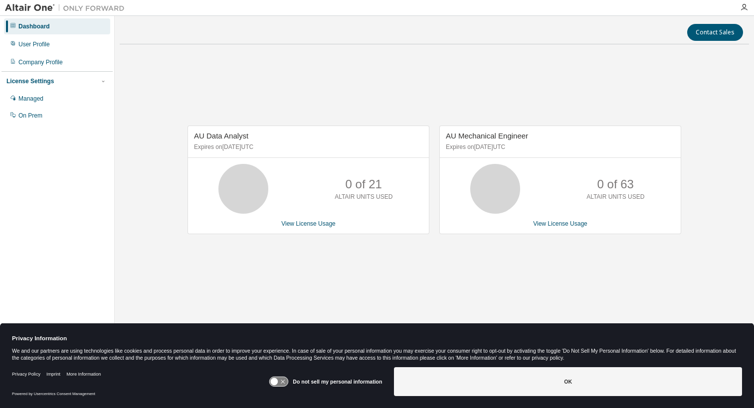 The image size is (754, 408). What do you see at coordinates (615, 184) in the screenshot?
I see `p: 0 of 63` at bounding box center [615, 184].